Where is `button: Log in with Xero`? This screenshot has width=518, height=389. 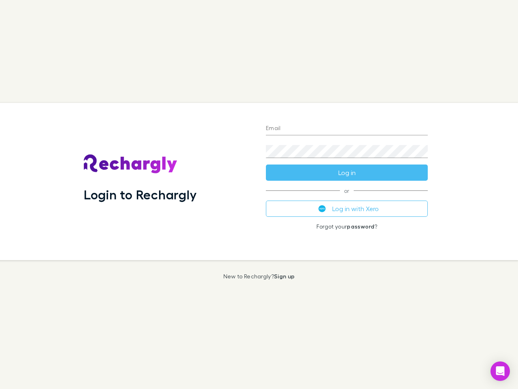
button: Log in with Xero is located at coordinates (347, 208).